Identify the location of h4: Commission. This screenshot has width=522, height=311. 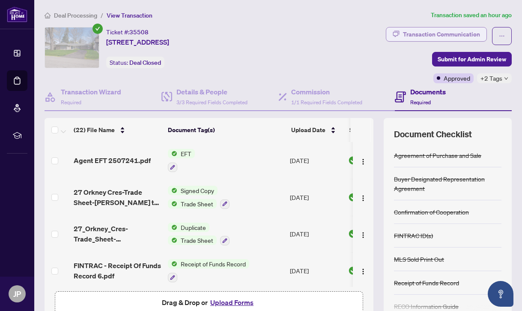
(327, 92).